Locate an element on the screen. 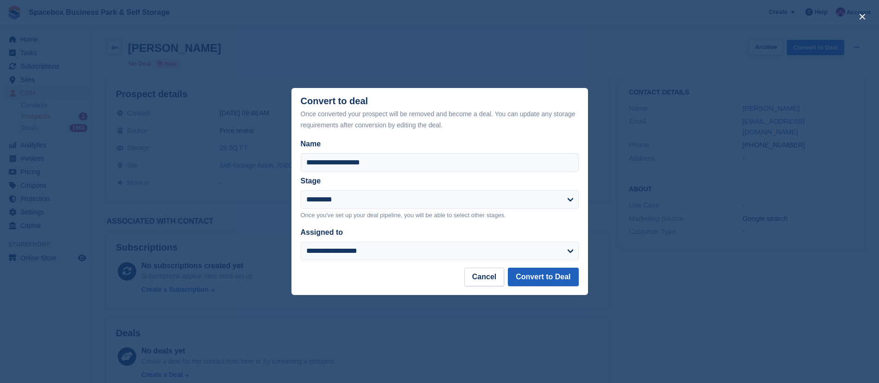 The height and width of the screenshot is (383, 879). label: Name is located at coordinates (440, 144).